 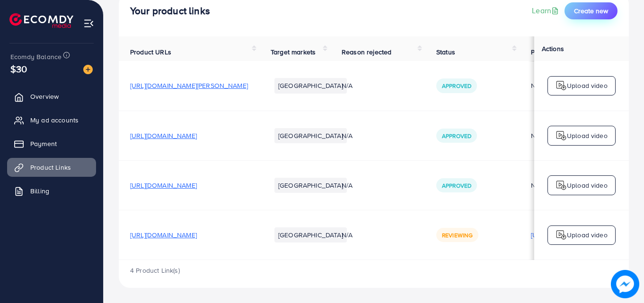 What do you see at coordinates (44, 97) in the screenshot?
I see `span: Overview` at bounding box center [44, 97].